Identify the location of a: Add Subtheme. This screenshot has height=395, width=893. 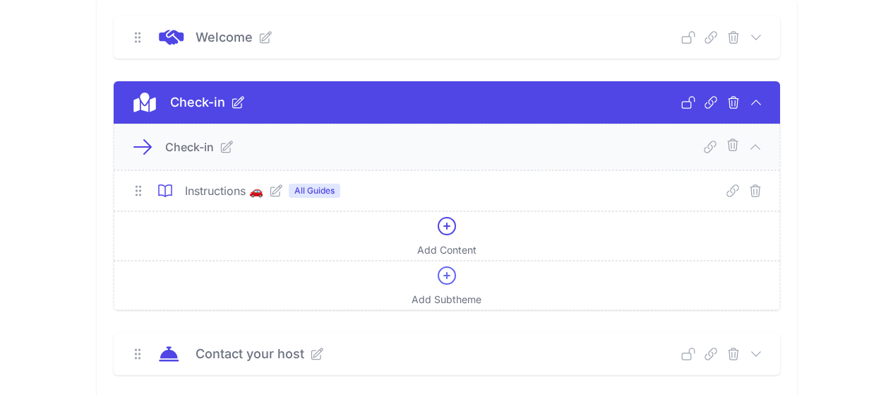
(447, 285).